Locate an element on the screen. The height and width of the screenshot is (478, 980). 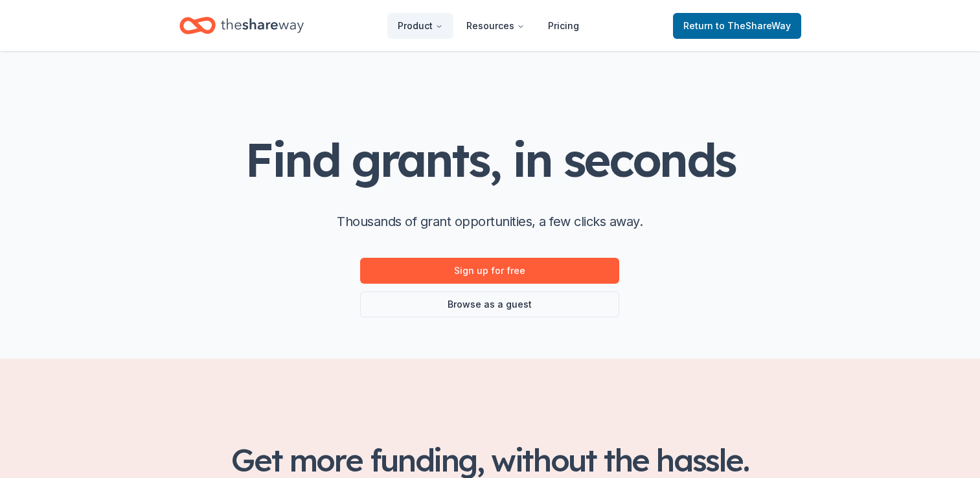
a: Returnto TheShareWay is located at coordinates (737, 26).